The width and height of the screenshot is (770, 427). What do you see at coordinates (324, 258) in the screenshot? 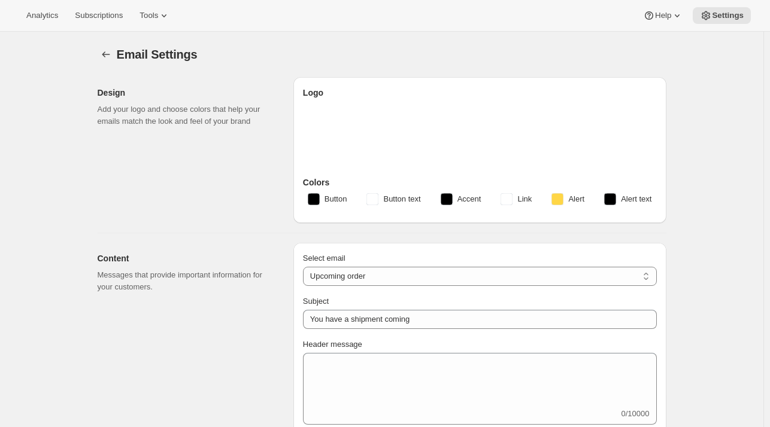
I see `span: Select email` at bounding box center [324, 258].